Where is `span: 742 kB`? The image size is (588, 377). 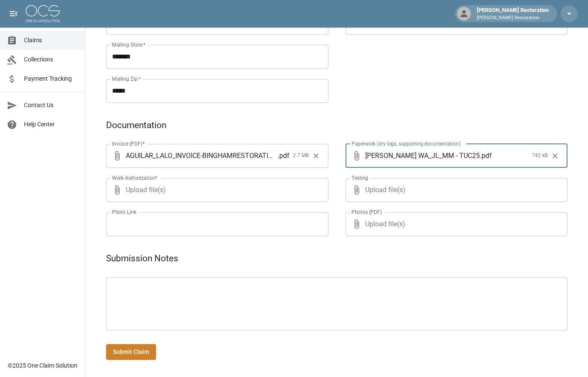 span: 742 kB is located at coordinates (539, 156).